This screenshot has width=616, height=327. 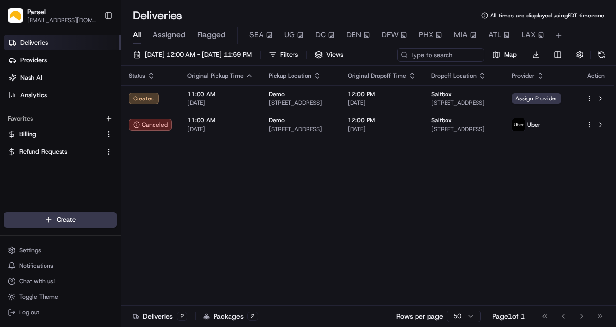 I want to click on a: 💻API Documentation, so click(x=119, y=195).